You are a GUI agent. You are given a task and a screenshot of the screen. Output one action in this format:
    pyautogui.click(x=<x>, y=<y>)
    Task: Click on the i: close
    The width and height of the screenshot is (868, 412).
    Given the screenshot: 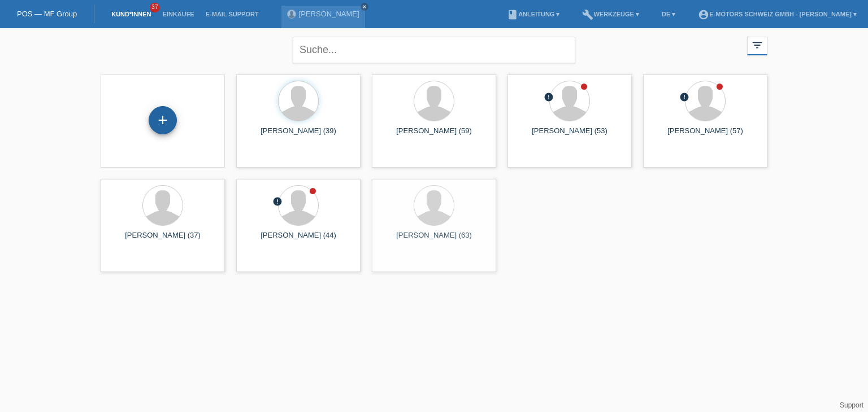 What is the action you would take?
    pyautogui.click(x=364, y=7)
    